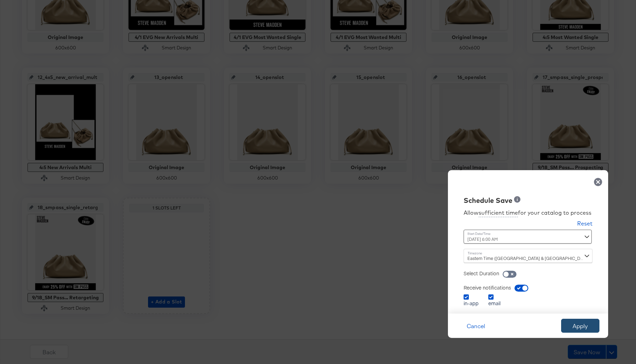  Describe the element at coordinates (584, 223) in the screenshot. I see `div: Reset` at that location.